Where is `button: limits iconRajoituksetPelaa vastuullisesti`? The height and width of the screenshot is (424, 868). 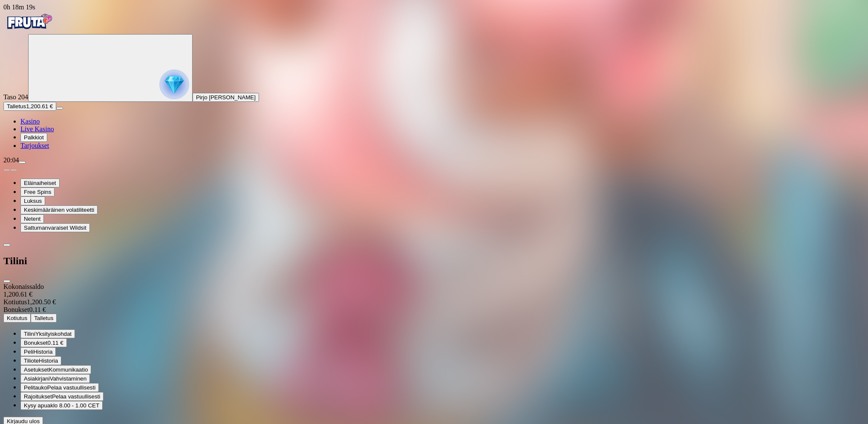 button: limits iconRajoituksetPelaa vastuullisesti is located at coordinates (62, 396).